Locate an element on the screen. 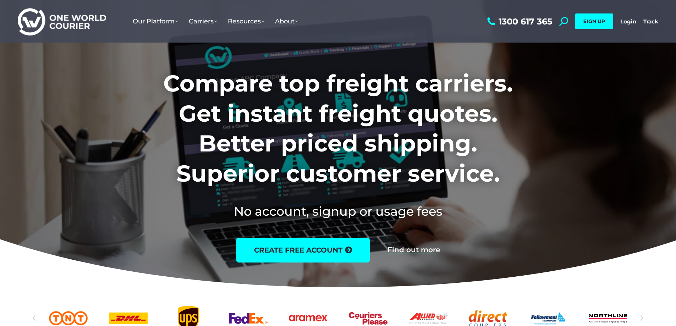  span: SIGN UP is located at coordinates (594, 21).